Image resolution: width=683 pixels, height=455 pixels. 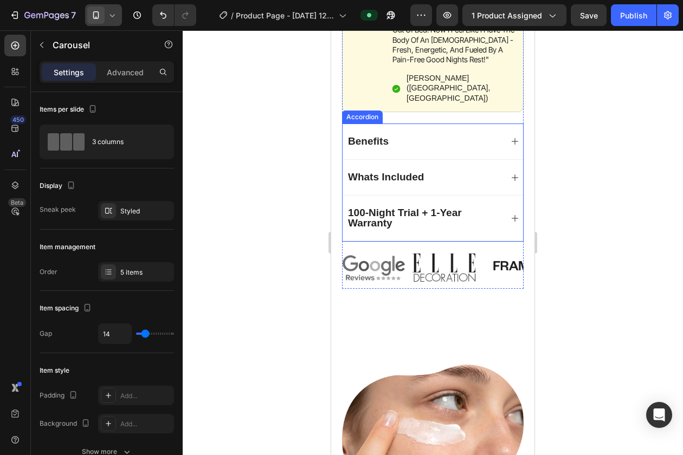 What do you see at coordinates (125, 142) in the screenshot?
I see `div: 3 columns` at bounding box center [125, 142].